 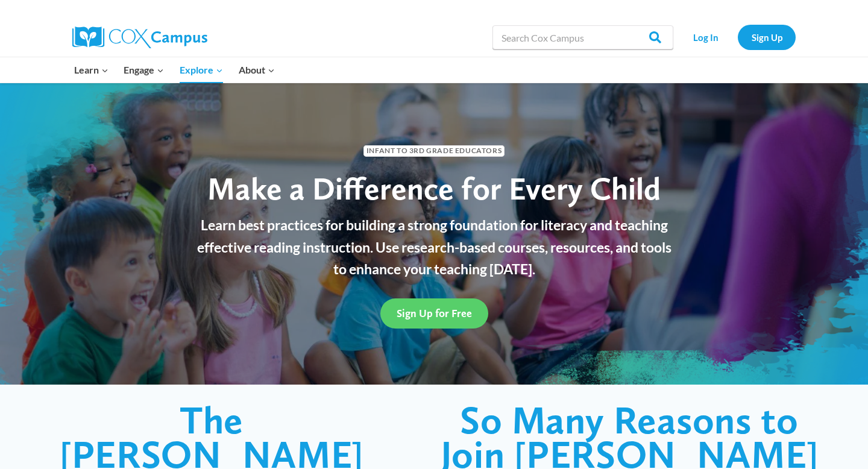 I want to click on input: Search Cox Campus, so click(x=583, y=37).